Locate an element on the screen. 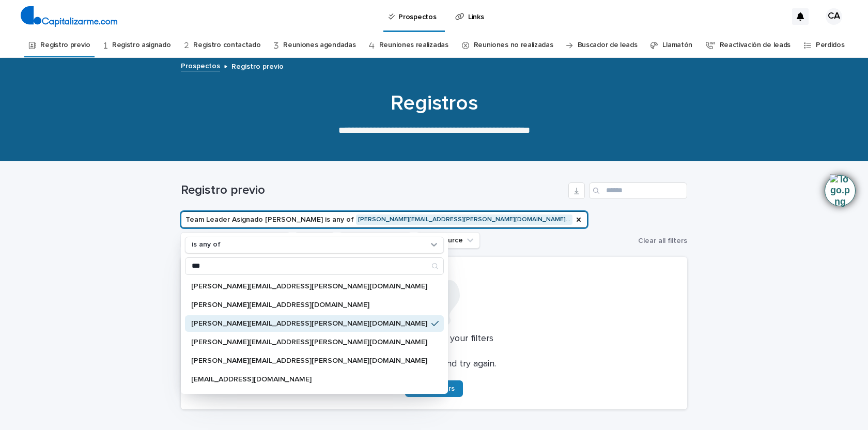 This screenshot has width=868, height=430. a: Buscador de leads is located at coordinates (607, 45).